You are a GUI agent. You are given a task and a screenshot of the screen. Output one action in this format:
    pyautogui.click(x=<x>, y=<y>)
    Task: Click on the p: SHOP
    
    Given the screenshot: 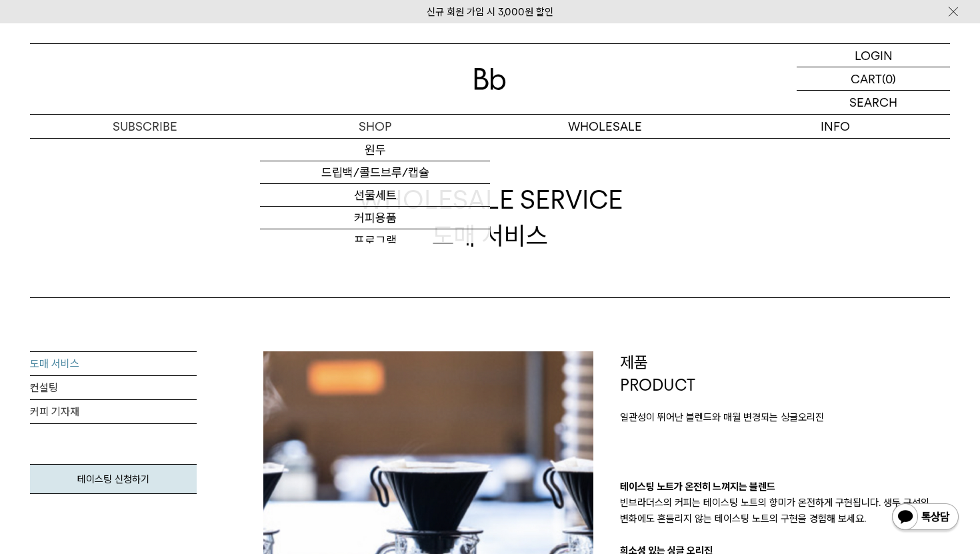 What is the action you would take?
    pyautogui.click(x=375, y=126)
    